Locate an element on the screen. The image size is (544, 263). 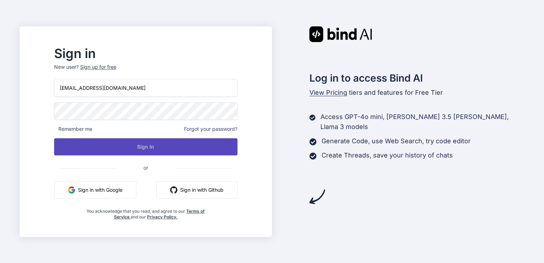
img: google is located at coordinates (72, 190).